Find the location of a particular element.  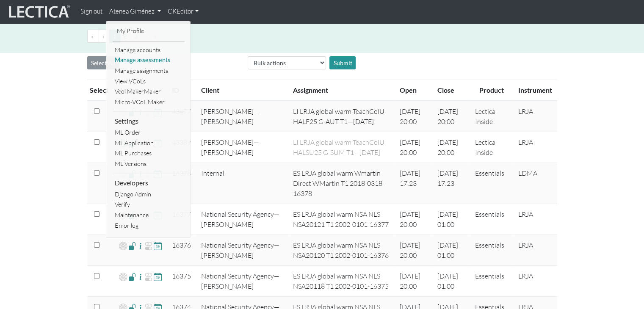

a: ML Order is located at coordinates (149, 133).